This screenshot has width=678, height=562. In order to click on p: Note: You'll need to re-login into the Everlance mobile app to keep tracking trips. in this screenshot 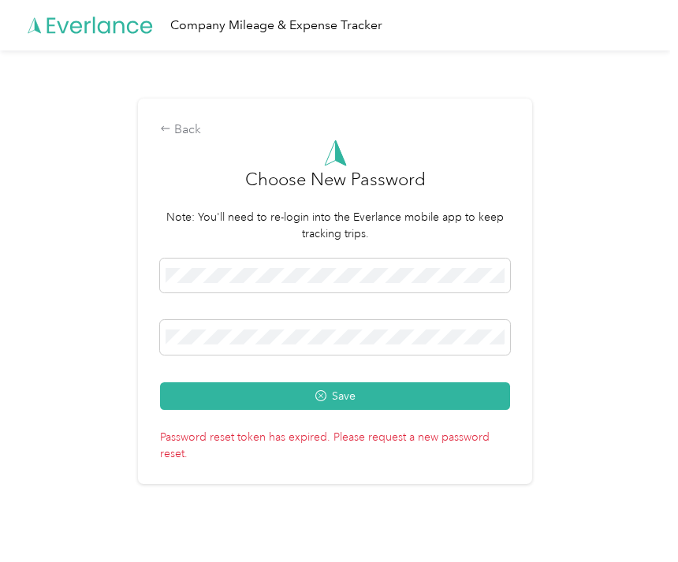, I will do `click(335, 225)`.